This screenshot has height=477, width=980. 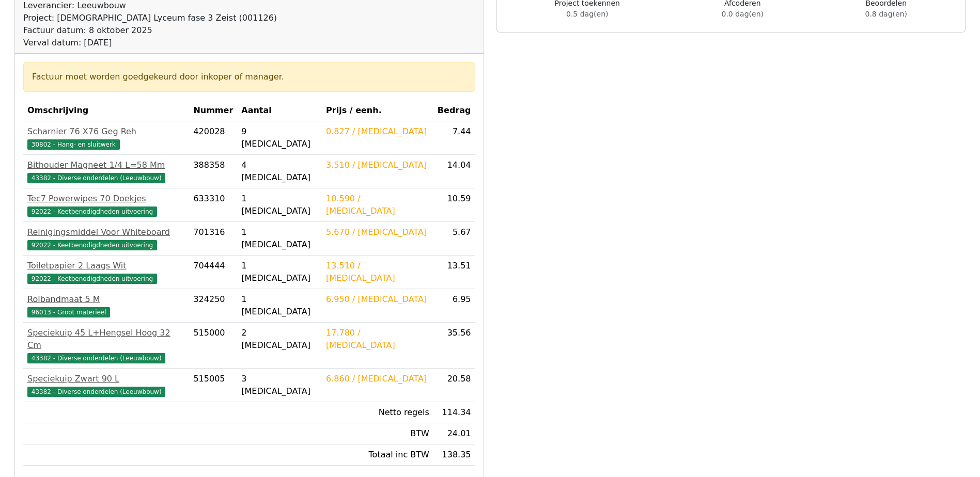 What do you see at coordinates (213, 171) in the screenshot?
I see `td: 388358` at bounding box center [213, 171].